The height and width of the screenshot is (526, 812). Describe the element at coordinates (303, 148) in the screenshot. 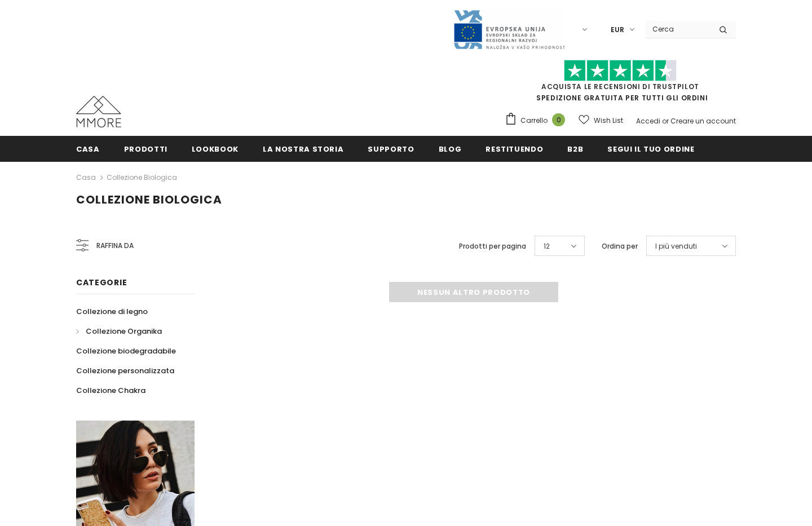

I see `span: La nostra storia` at that location.